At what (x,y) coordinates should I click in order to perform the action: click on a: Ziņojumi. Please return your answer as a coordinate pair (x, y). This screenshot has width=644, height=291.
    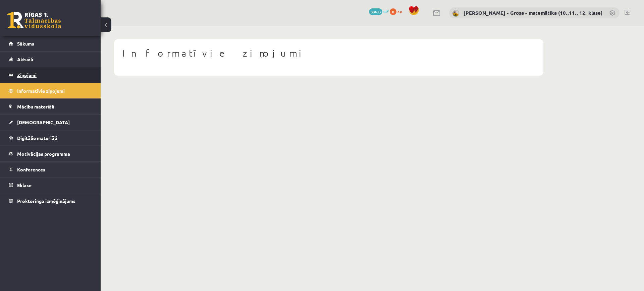
    Looking at the image, I should click on (51, 75).